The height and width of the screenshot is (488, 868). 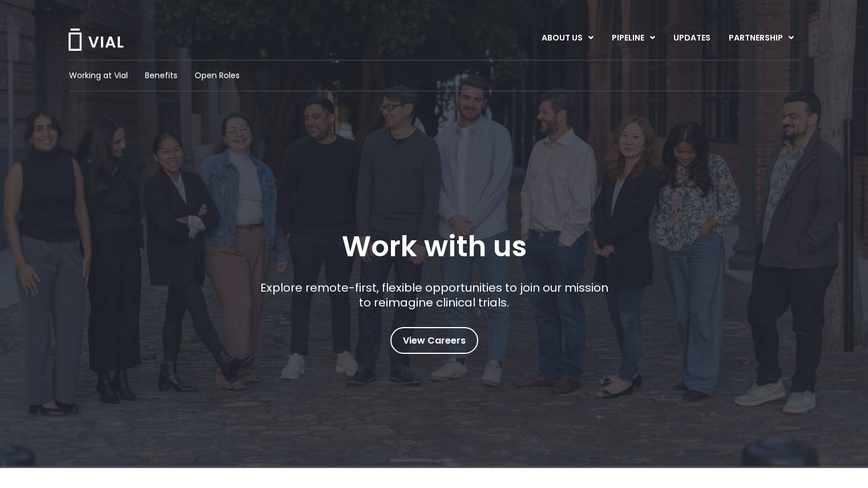 I want to click on a: Open Roles, so click(x=217, y=75).